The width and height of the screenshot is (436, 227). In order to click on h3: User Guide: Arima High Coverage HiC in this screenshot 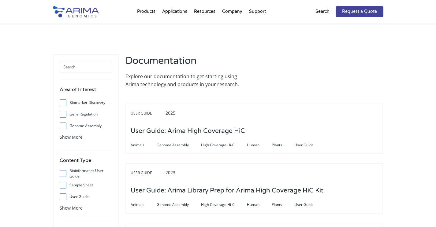, I will do `click(188, 131)`.